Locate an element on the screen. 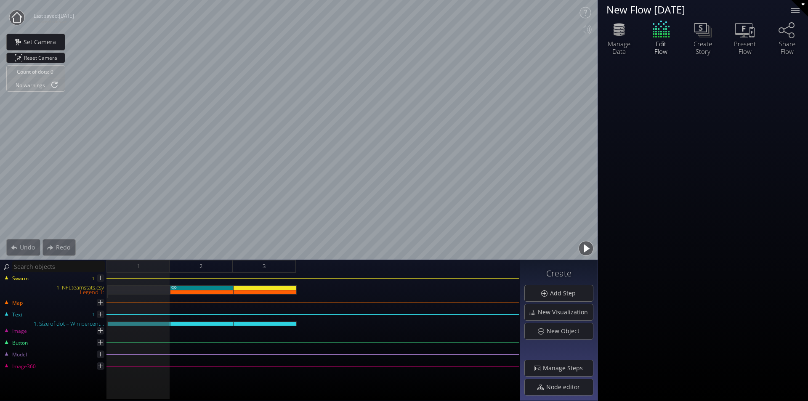 This screenshot has width=808, height=401. span: Text is located at coordinates (17, 315).